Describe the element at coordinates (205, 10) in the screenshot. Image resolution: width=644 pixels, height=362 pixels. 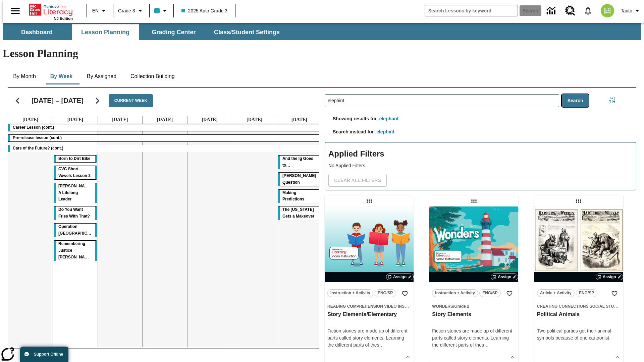
I see `span: 2025 Auto Grade 3` at that location.